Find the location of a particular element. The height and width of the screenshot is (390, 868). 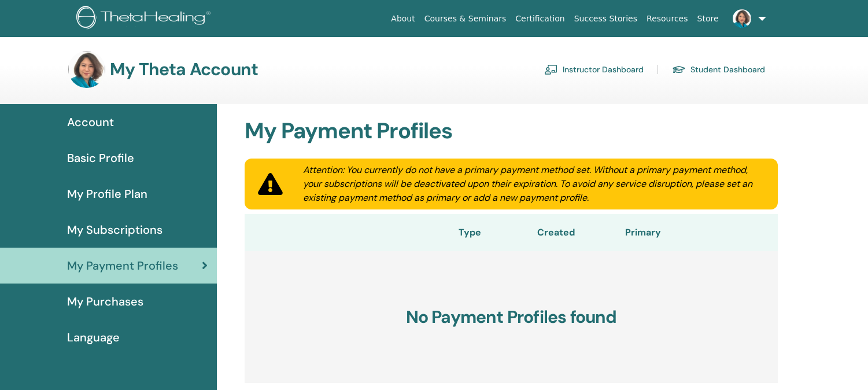

h2: My Payment Profiles is located at coordinates (511, 132).